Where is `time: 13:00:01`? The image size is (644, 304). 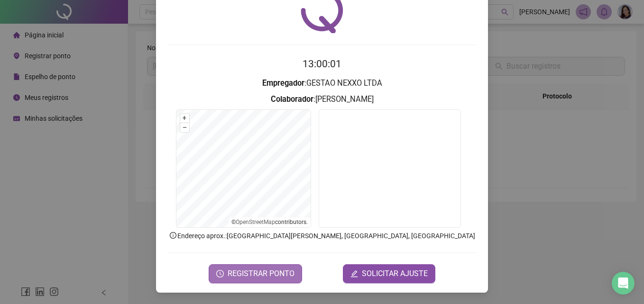 time: 13:00:01 is located at coordinates (322, 64).